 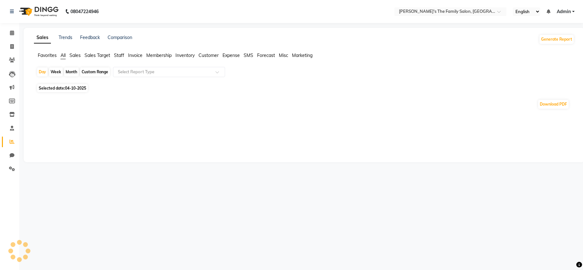 What do you see at coordinates (159, 55) in the screenshot?
I see `span: Membership` at bounding box center [159, 55].